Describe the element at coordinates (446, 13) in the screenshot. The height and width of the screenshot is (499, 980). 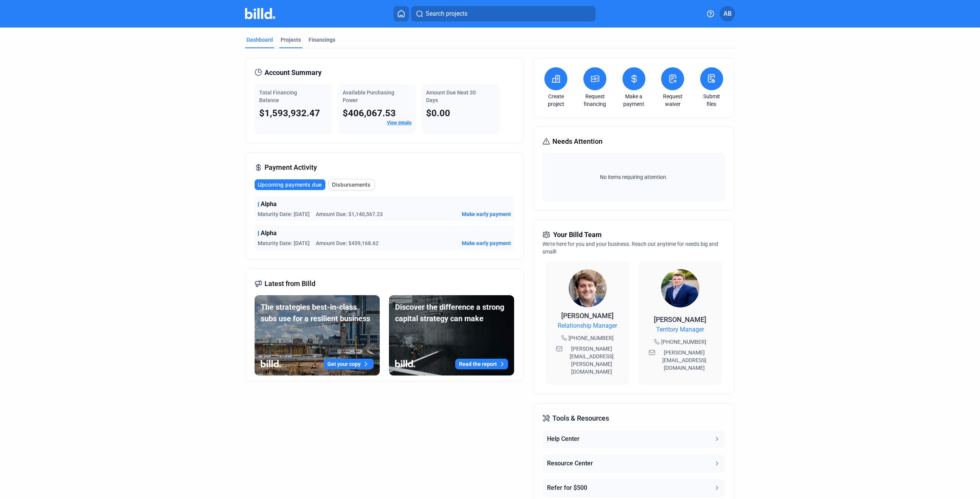
I see `span: Search projects` at that location.